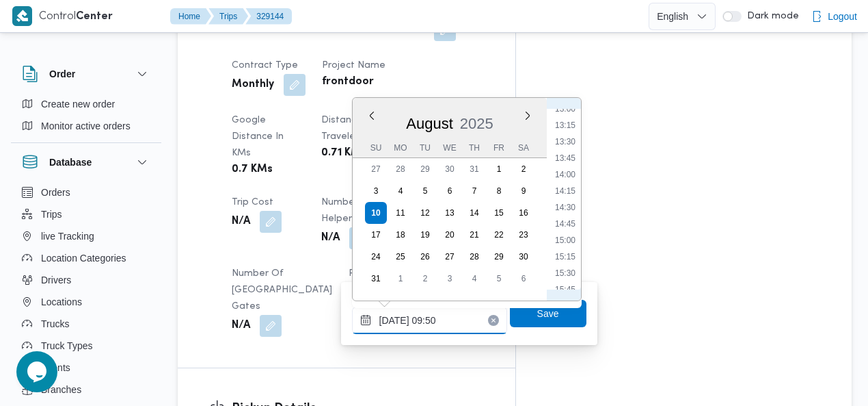  Describe the element at coordinates (264, 65) in the screenshot. I see `span: Contract Type` at that location.